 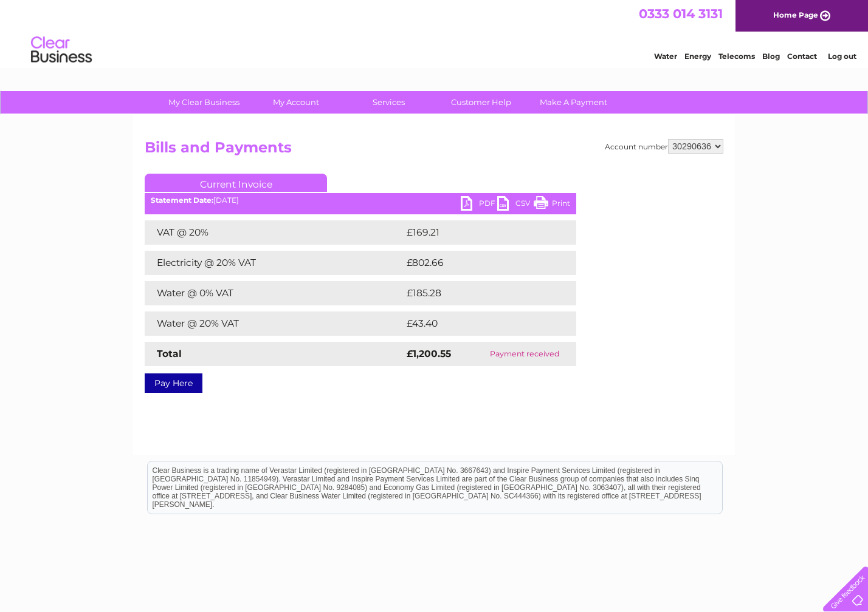 What do you see at coordinates (61, 50) in the screenshot?
I see `img: logo.png` at bounding box center [61, 50].